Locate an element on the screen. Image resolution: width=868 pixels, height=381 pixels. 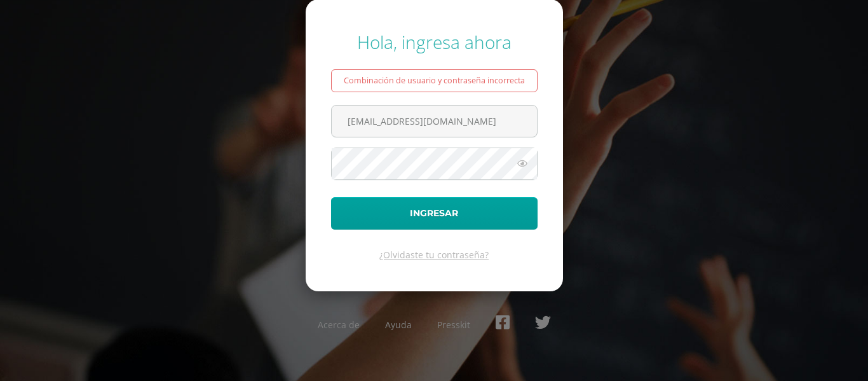
a: ¿Olvidaste tu contraseña? is located at coordinates (434, 254).